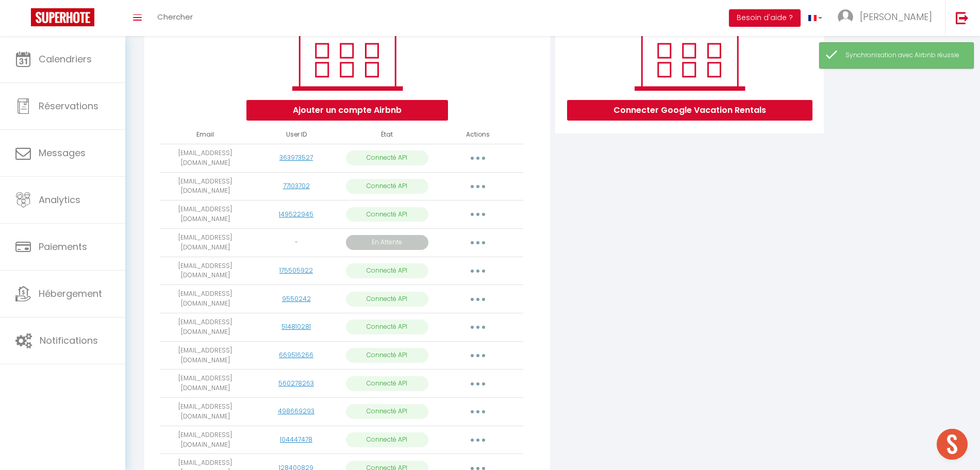 This screenshot has width=980, height=470. Describe the element at coordinates (175, 17) in the screenshot. I see `span: Chercher` at that location.